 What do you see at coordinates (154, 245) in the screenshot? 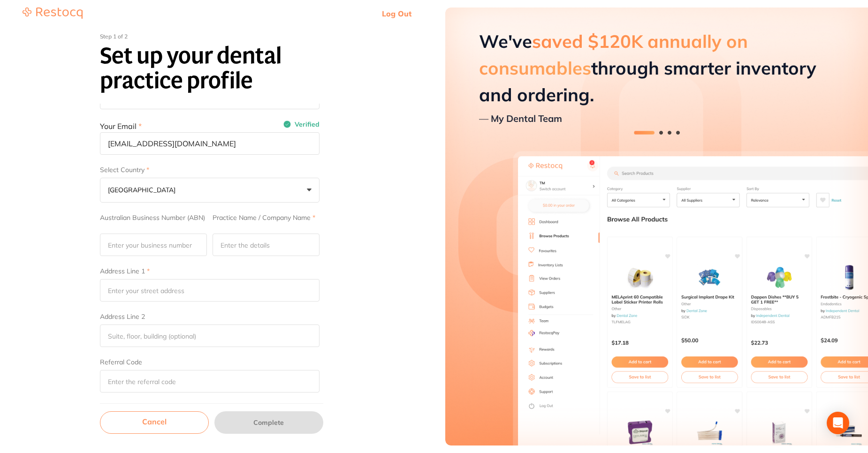
I see `input: Enter your business number` at bounding box center [154, 245].